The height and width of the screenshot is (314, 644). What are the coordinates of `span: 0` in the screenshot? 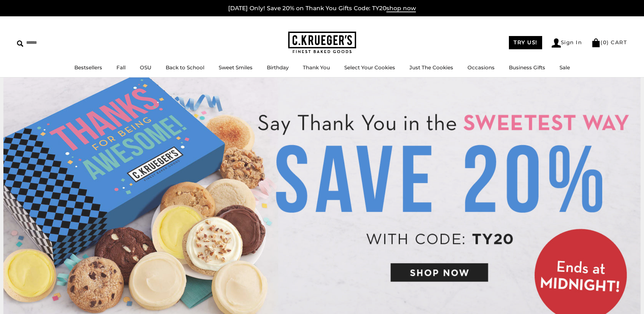 It's located at (605, 42).